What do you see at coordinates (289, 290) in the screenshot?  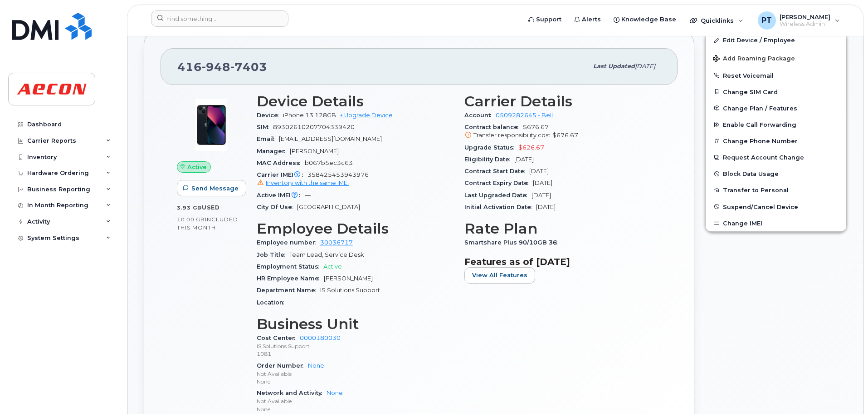 I see `span: Department Name` at bounding box center [289, 290].